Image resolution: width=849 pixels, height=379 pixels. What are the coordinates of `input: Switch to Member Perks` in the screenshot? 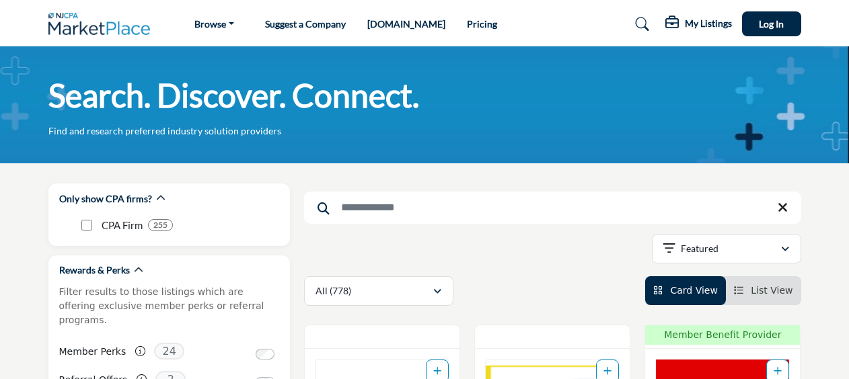 It's located at (265, 354).